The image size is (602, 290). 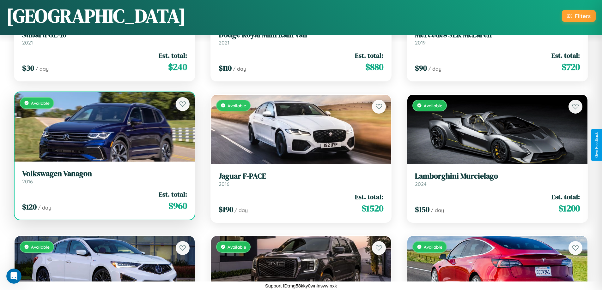 I want to click on span: $ 880, so click(x=374, y=67).